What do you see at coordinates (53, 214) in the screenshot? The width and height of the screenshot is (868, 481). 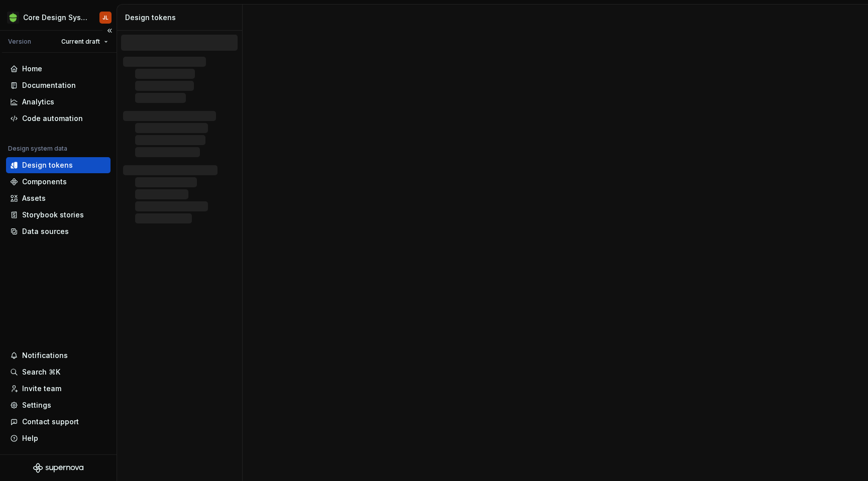 I see `div: Storybook stories` at bounding box center [53, 214].